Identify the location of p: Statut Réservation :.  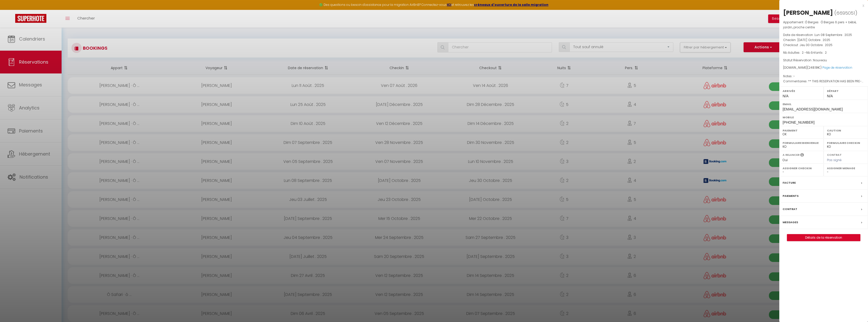
(824, 60).